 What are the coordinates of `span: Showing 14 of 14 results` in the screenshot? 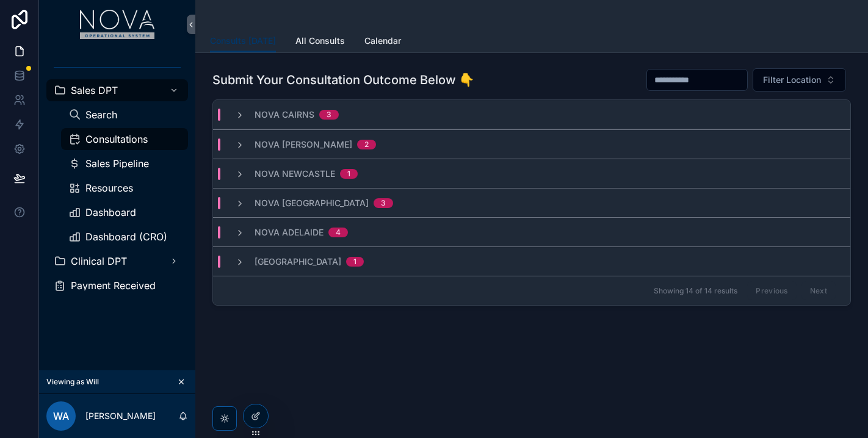 It's located at (695, 291).